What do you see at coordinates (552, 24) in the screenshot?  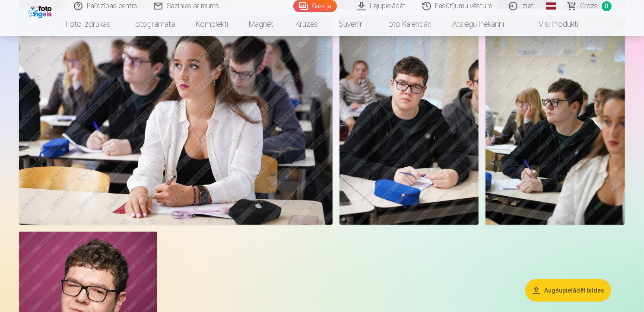 I see `a: Visi produkti` at bounding box center [552, 24].